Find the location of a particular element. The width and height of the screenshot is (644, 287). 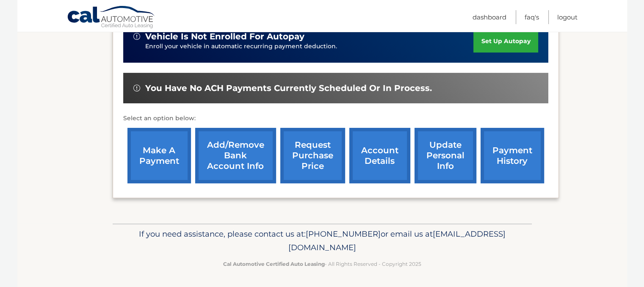

a: payment history is located at coordinates (513, 156).